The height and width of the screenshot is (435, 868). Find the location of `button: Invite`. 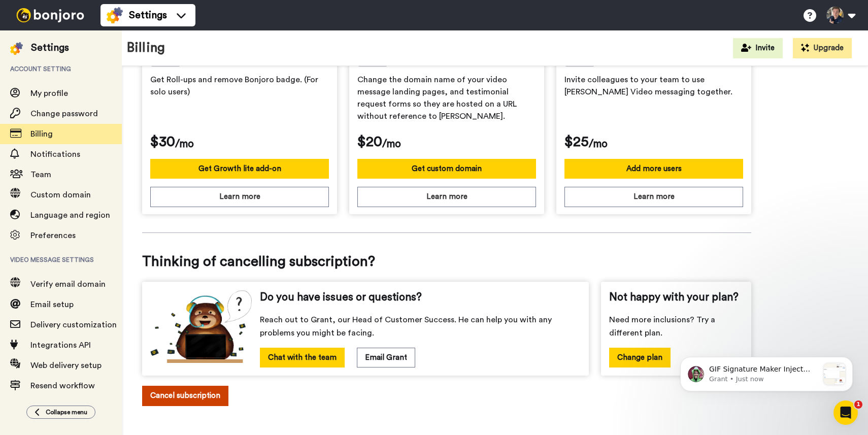

button: Invite is located at coordinates (758, 48).